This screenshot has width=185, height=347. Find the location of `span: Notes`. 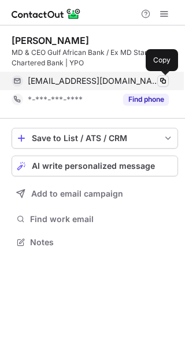

span: Notes is located at coordinates (102, 243).